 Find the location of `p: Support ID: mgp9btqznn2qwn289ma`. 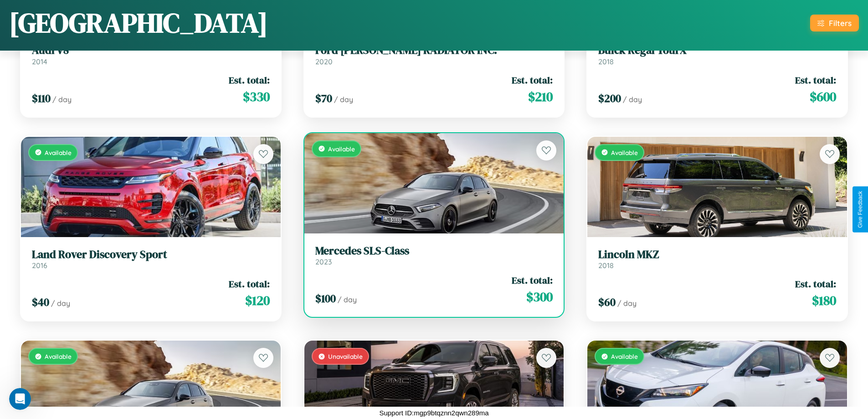

p: Support ID: mgp9btqznn2qwn289ma is located at coordinates (434, 412).